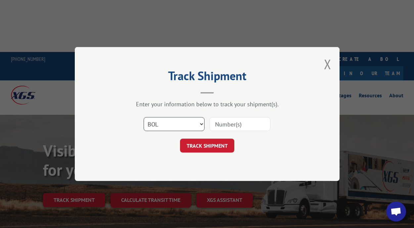 This screenshot has width=414, height=228. What do you see at coordinates (207, 104) in the screenshot?
I see `div: Enter your information below to track your shipment(s).` at bounding box center [207, 104].